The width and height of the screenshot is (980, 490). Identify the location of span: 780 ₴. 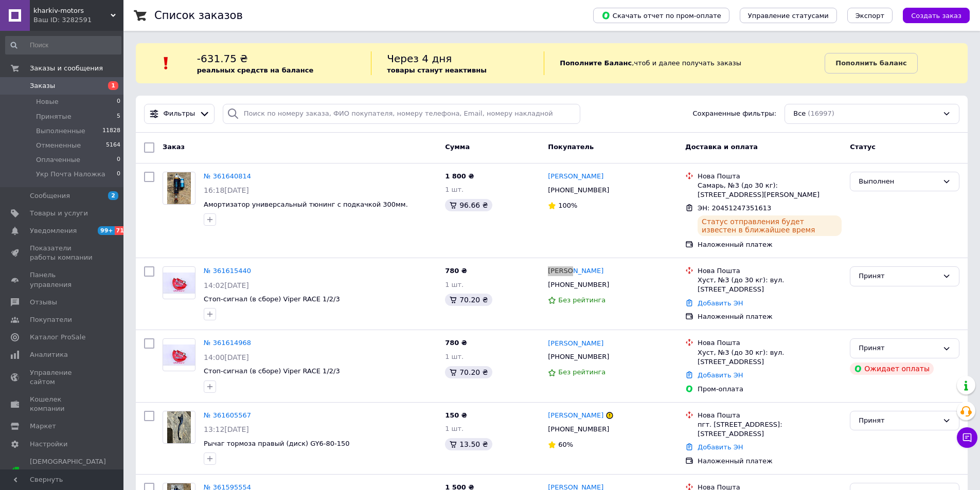
(456, 342).